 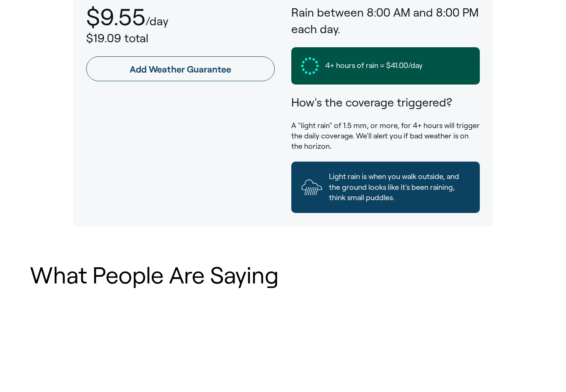 I want to click on span: Light rain is when you walk outside, and the ground looks like it's been raining, think small pud..., so click(x=399, y=187).